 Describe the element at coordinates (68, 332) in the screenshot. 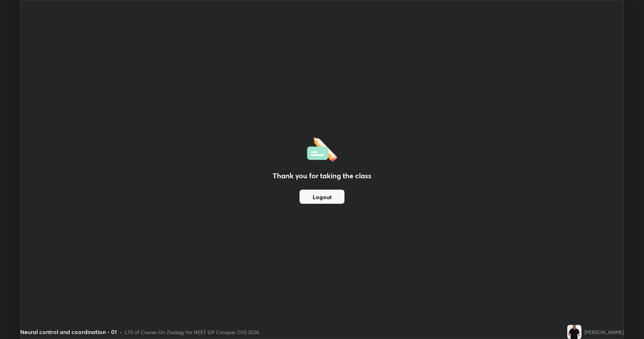

I see `div: Neural control and coordination - 01` at that location.